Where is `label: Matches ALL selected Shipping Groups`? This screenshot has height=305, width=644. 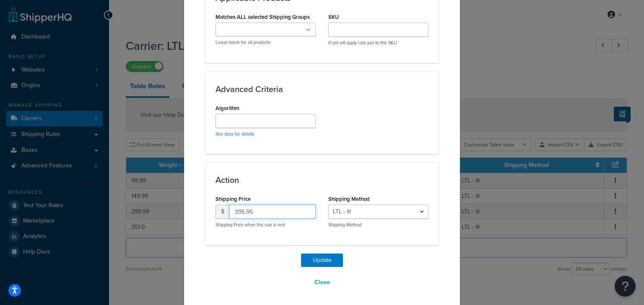
label: Matches ALL selected Shipping Groups is located at coordinates (262, 17).